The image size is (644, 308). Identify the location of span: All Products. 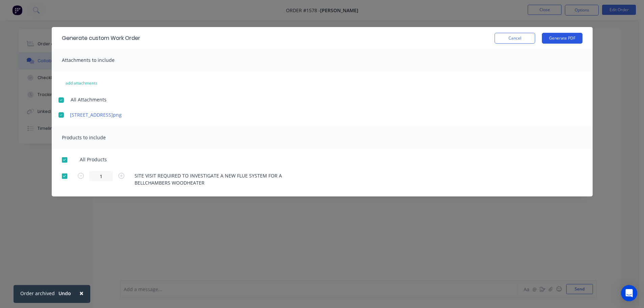
(96, 159).